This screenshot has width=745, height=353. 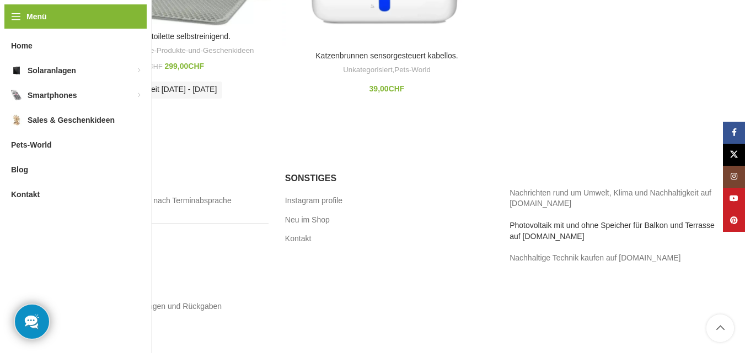 What do you see at coordinates (165, 36) in the screenshot?
I see `a: Smarte Katzentoilette selbstreinigend.` at bounding box center [165, 36].